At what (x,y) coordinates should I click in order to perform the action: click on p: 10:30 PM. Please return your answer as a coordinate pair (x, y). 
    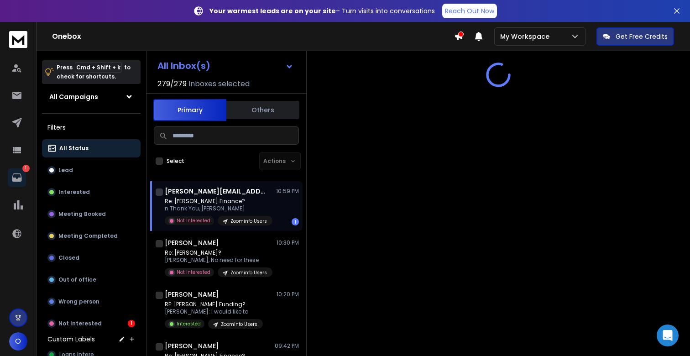
    Looking at the image, I should click on (288, 243).